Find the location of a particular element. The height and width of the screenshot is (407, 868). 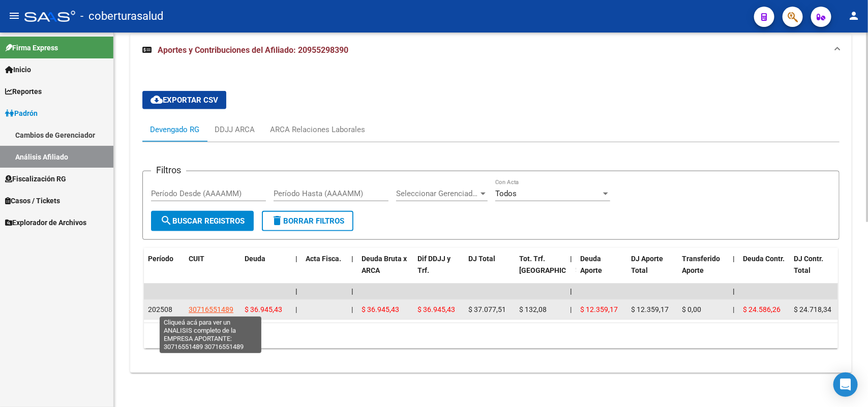

span: Transferido Aporte is located at coordinates (701, 264).